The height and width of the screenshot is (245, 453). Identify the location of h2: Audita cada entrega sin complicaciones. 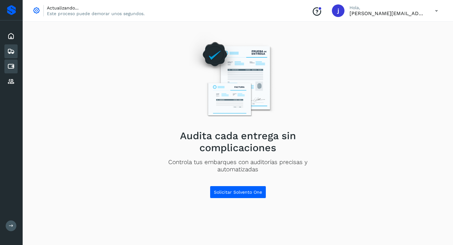
(238, 142).